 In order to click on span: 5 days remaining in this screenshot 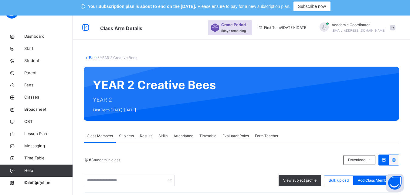, I will do `click(233, 31)`.